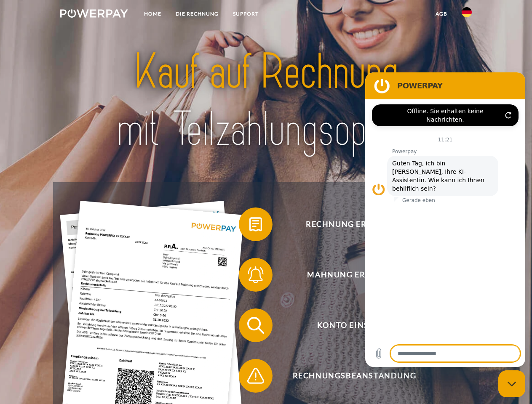 Image resolution: width=532 pixels, height=404 pixels. Describe the element at coordinates (256, 325) in the screenshot. I see `img: qb_search.svg` at that location.